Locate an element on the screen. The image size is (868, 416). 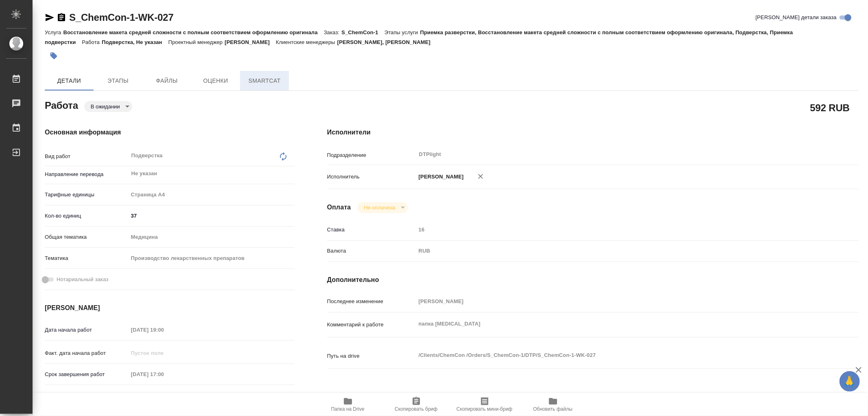
p: Факт. дата начала работ is located at coordinates (86, 353).